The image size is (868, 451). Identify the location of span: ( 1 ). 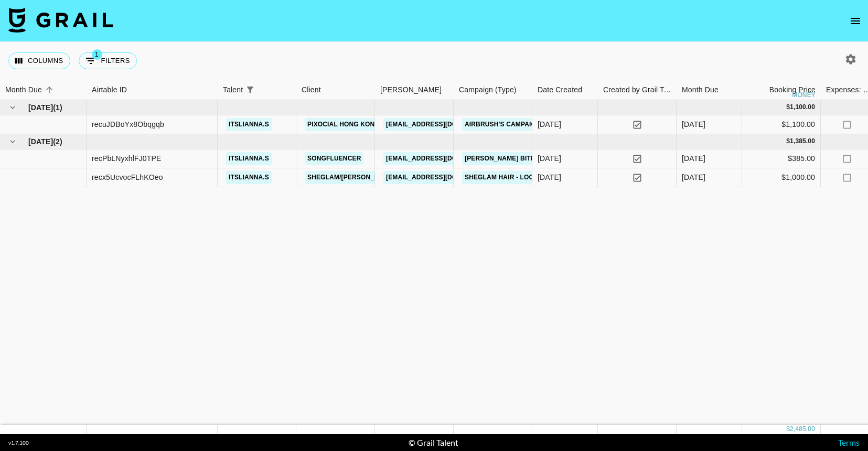
(58, 107).